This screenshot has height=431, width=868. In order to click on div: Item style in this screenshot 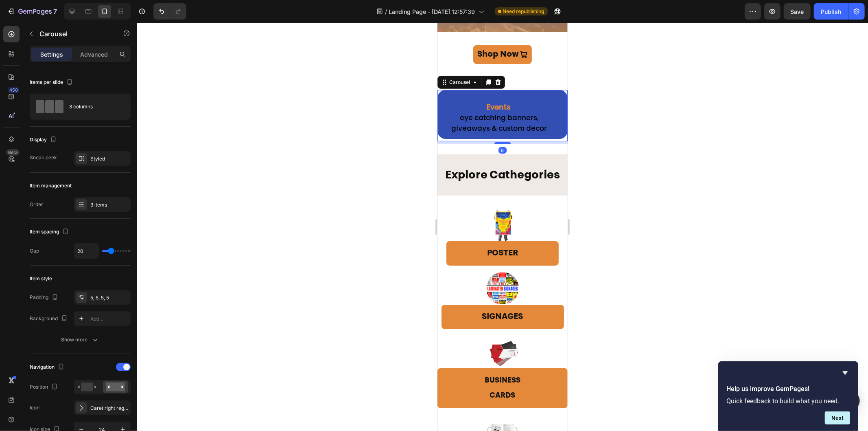, I will do `click(40, 279)`.